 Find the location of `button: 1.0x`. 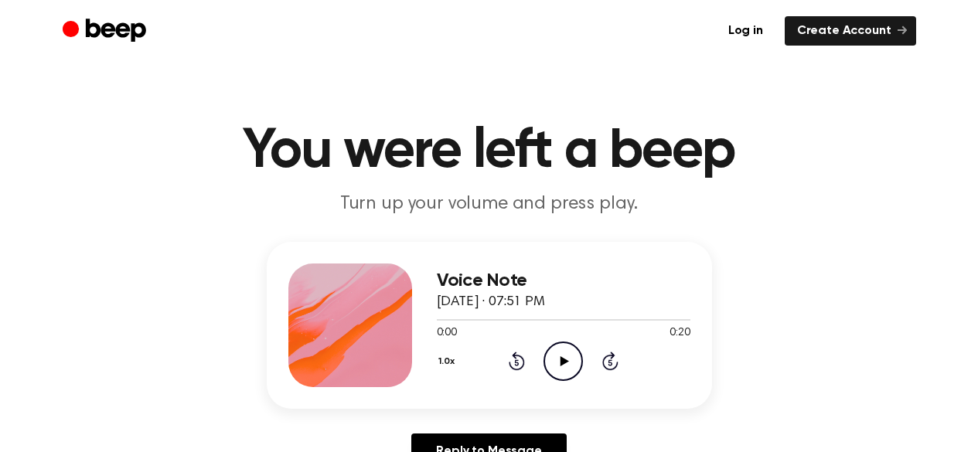

button: 1.0x is located at coordinates (448, 362).